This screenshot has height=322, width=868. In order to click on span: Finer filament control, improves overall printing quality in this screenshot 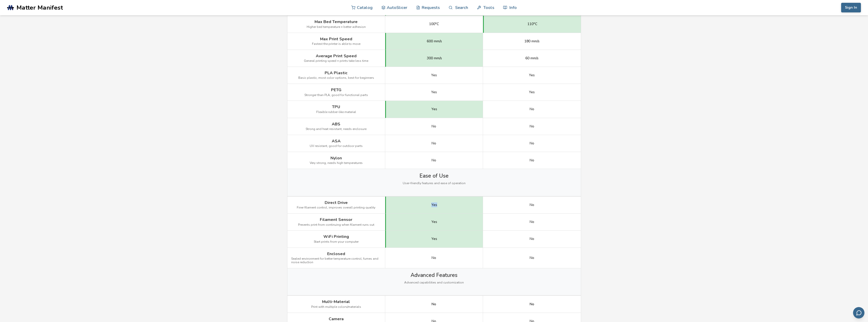, I will do `click(336, 208)`.